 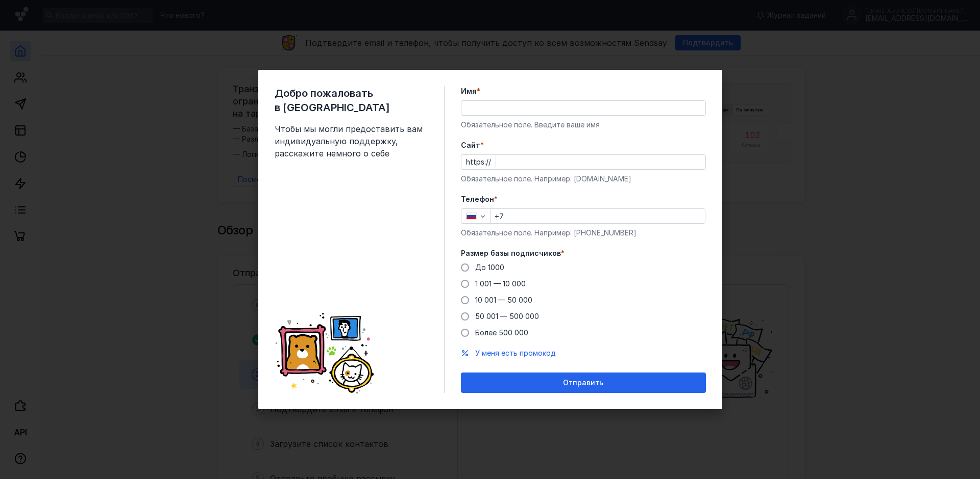 What do you see at coordinates (504, 300) in the screenshot?
I see `span: 10 001 — 50 000` at bounding box center [504, 300].